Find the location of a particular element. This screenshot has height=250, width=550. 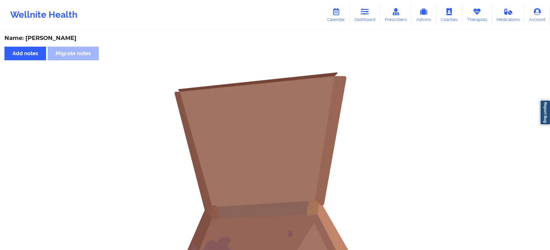

a: Calendar is located at coordinates (336, 15).